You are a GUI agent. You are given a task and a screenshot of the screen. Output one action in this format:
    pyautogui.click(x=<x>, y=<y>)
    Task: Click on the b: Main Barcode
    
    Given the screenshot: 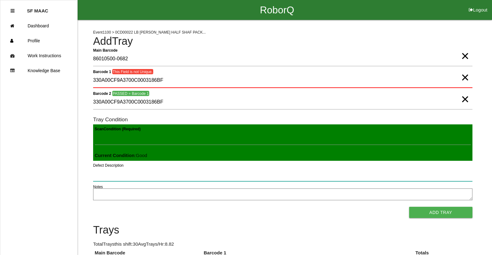 What is the action you would take?
    pyautogui.click(x=105, y=50)
    